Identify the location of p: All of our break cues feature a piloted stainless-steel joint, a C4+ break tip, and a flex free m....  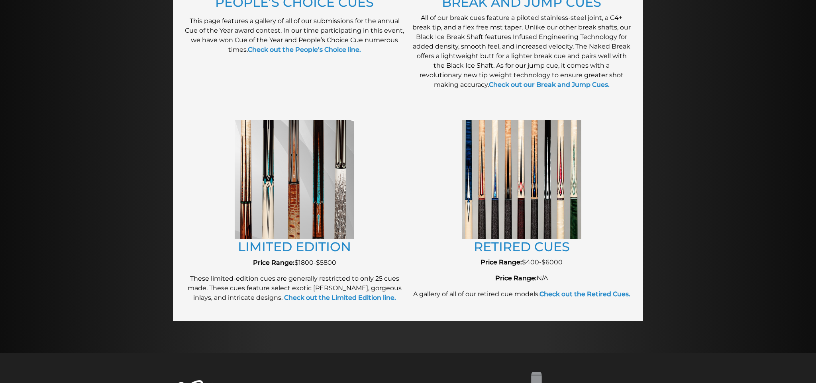
(522, 51).